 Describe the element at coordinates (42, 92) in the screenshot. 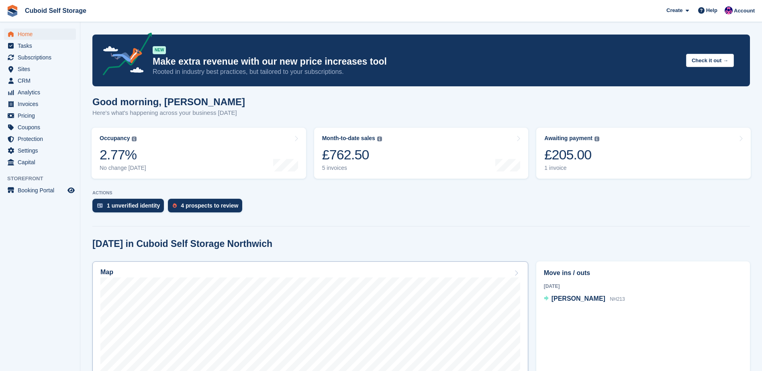

I see `span: Analytics` at that location.